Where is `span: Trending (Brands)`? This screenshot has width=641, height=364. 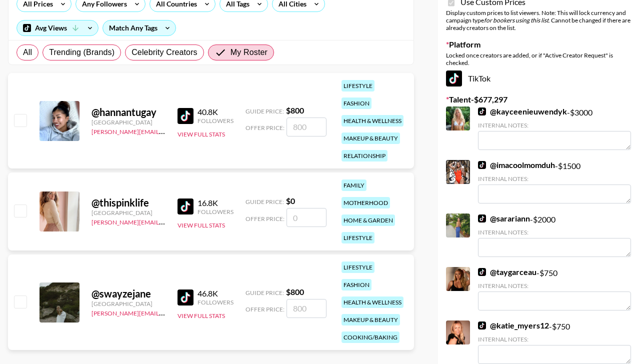
span: Trending (Brands) is located at coordinates (81, 53).